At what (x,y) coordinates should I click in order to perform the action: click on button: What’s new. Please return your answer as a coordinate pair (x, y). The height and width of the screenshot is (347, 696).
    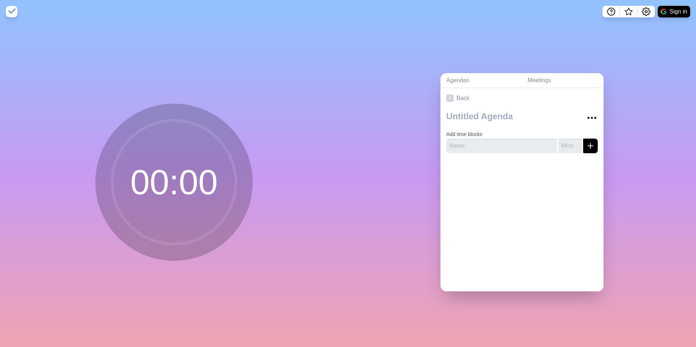
    Looking at the image, I should click on (629, 12).